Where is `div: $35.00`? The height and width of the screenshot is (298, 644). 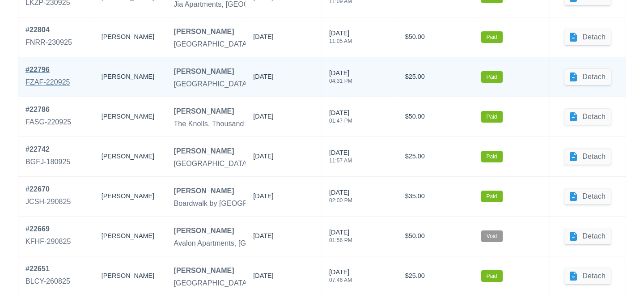
div: $35.00 is located at coordinates (436, 197).